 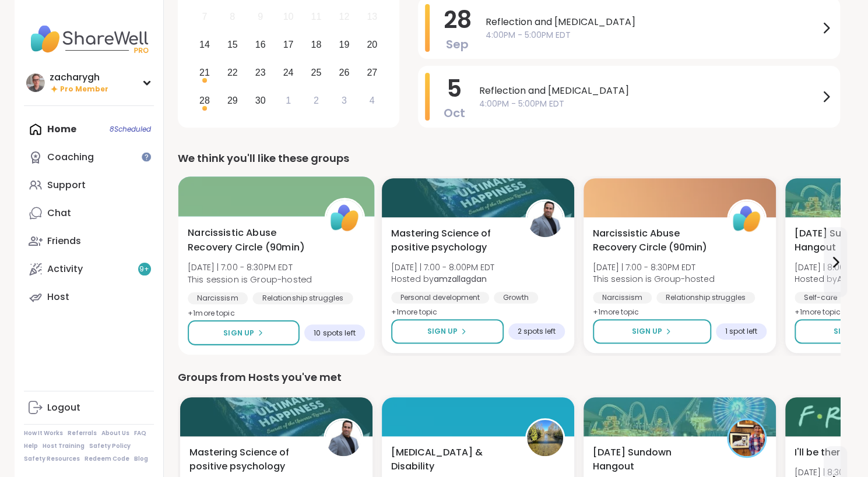 What do you see at coordinates (344, 17) in the screenshot?
I see `div: Not available Friday, September 12th, 2025` at bounding box center [344, 17].